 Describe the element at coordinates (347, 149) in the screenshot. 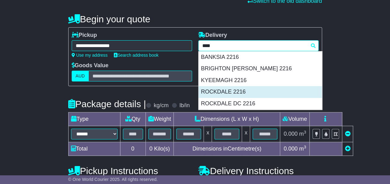

I see `a: Add new item` at that location.